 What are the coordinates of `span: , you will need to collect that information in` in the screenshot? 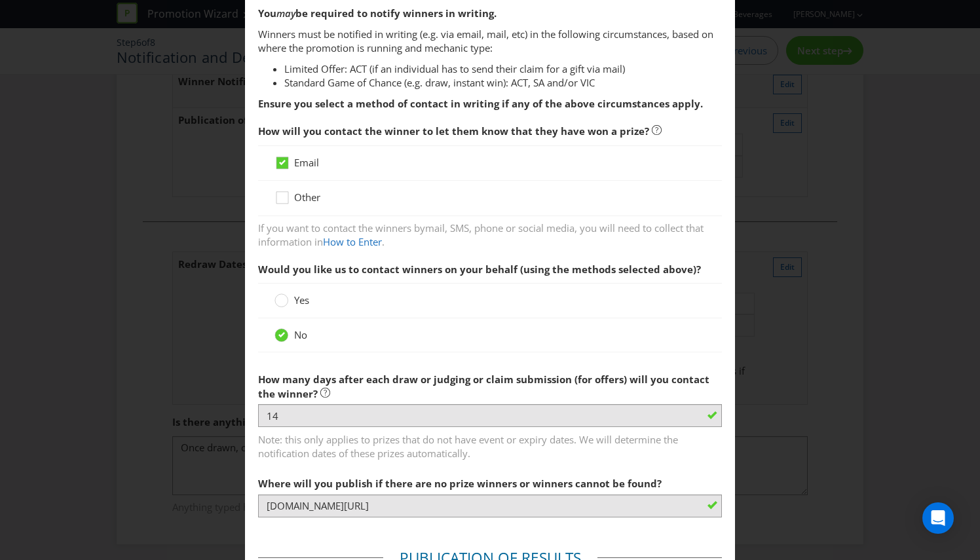 It's located at (481, 234).